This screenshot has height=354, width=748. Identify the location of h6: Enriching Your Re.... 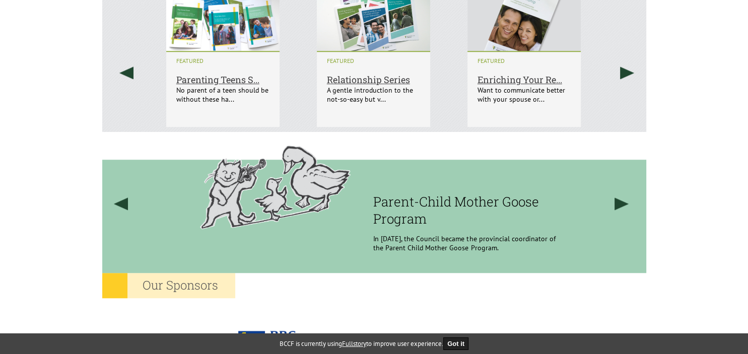
(524, 68).